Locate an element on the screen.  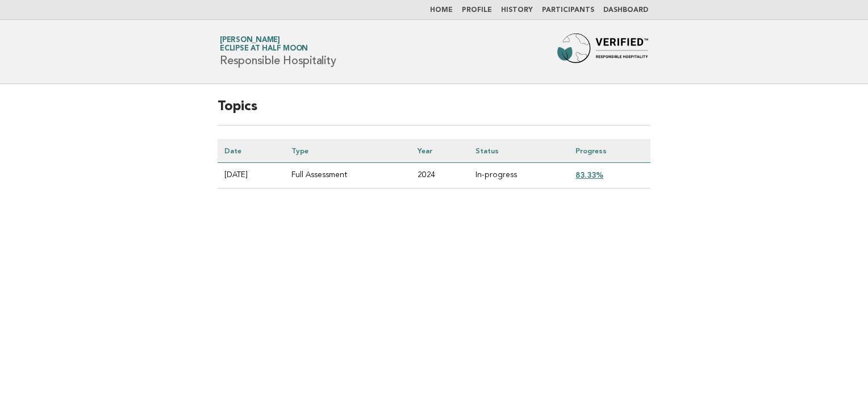
a: Participants is located at coordinates (568, 10).